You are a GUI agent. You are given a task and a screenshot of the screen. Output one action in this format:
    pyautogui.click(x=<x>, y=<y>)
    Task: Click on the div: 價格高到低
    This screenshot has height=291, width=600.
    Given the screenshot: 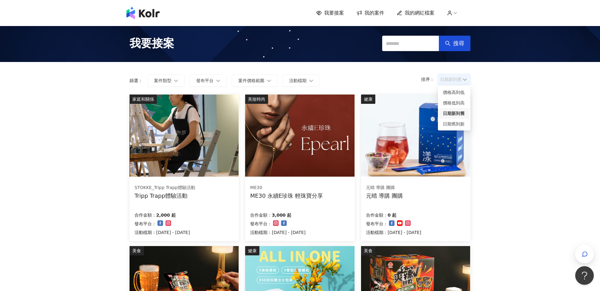 What is the action you would take?
    pyautogui.click(x=454, y=92)
    